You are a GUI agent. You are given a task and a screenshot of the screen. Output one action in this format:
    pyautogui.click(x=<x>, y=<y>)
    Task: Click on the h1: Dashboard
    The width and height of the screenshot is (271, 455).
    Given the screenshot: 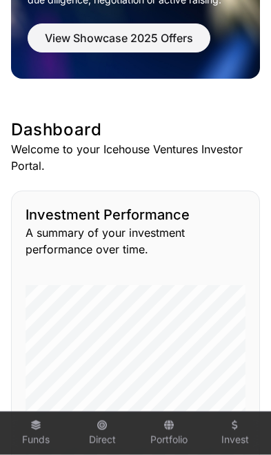 What is the action you would take?
    pyautogui.click(x=135, y=130)
    